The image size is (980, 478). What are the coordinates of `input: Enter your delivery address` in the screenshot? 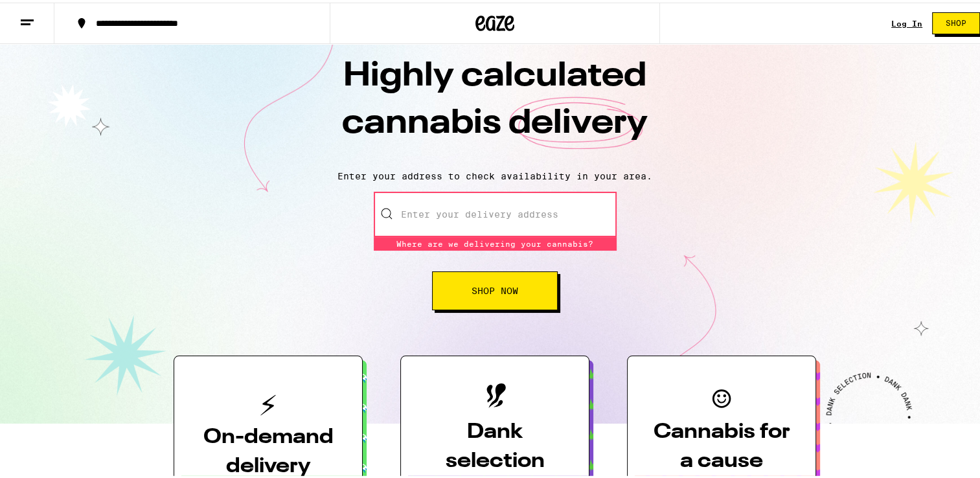 It's located at (495, 212).